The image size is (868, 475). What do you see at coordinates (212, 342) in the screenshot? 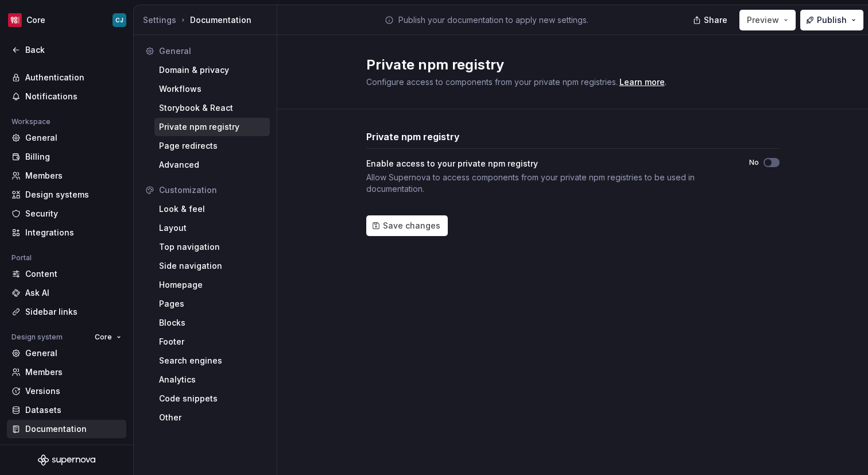
I see `a: Footer` at bounding box center [212, 342].